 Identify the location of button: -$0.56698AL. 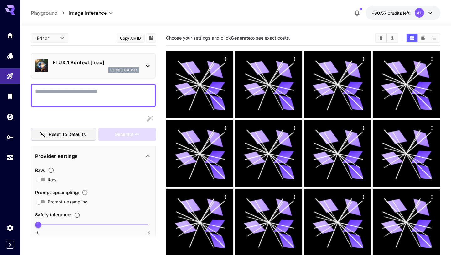
(403, 13).